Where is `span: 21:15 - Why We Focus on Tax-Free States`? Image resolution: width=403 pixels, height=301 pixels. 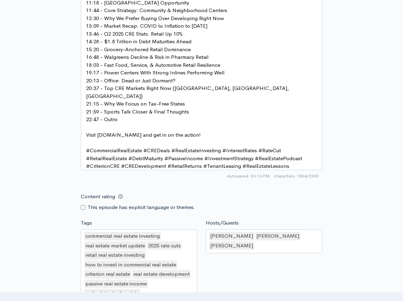 span: 21:15 - Why We Focus on Tax-Free States is located at coordinates (137, 104).